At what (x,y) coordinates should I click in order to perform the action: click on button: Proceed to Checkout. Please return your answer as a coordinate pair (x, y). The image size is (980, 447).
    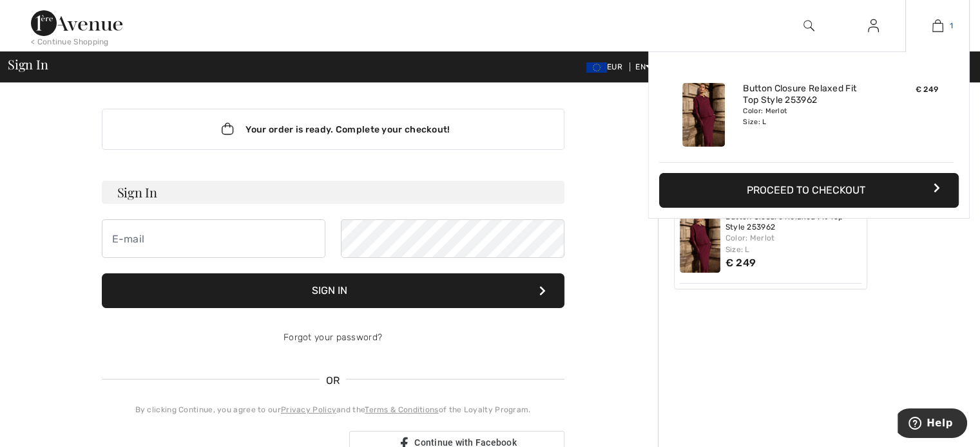
    Looking at the image, I should click on (808, 191).